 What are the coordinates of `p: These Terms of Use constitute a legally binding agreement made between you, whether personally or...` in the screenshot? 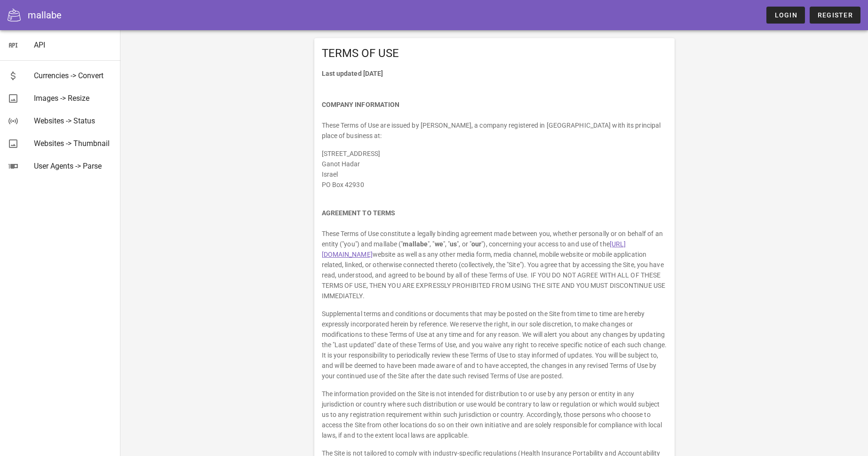 It's located at (495, 264).